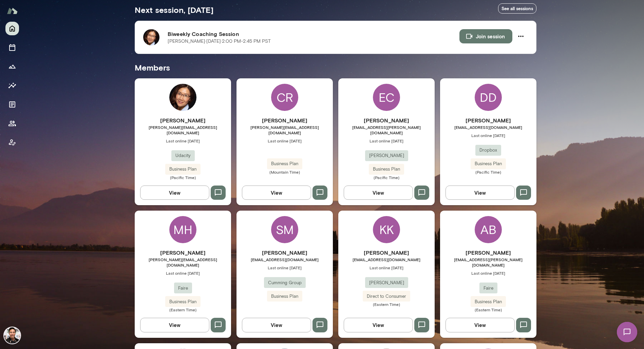 This screenshot has width=644, height=349. I want to click on img: Mento, so click(12, 11).